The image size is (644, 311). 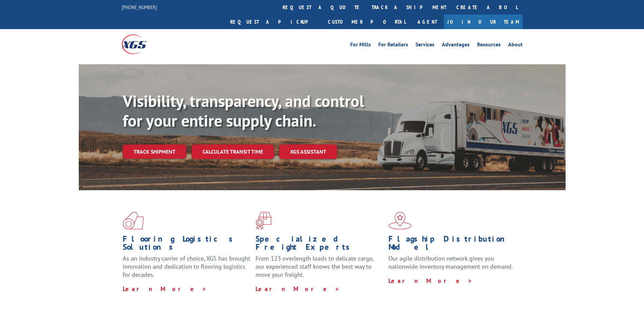 What do you see at coordinates (233, 151) in the screenshot?
I see `a: Calculate transit time` at bounding box center [233, 151].